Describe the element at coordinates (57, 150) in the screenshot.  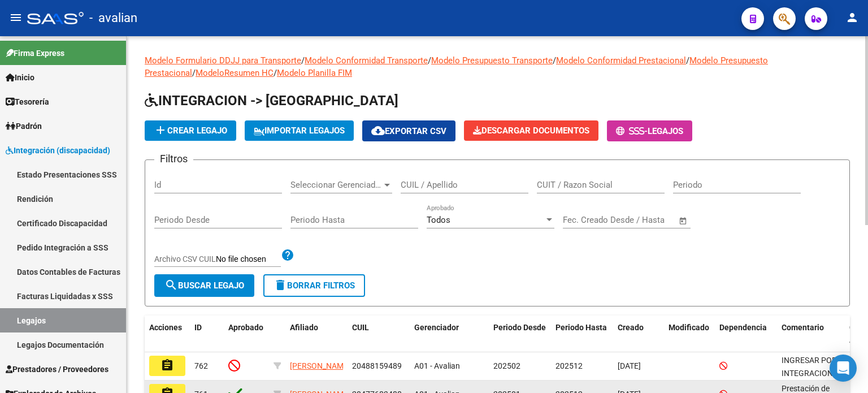
I see `span: Integración (discapacidad)` at that location.